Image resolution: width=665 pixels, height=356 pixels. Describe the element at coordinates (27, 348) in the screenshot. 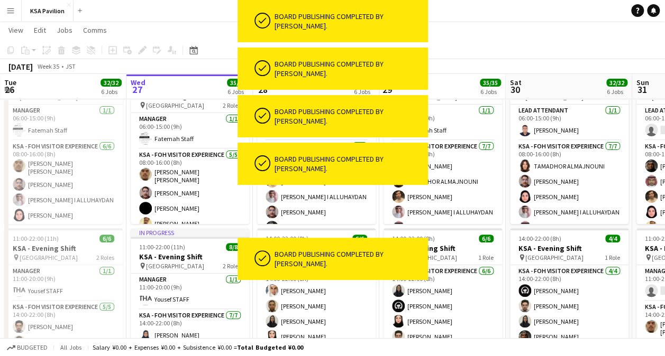

I see `button: Budgeted` at that location.